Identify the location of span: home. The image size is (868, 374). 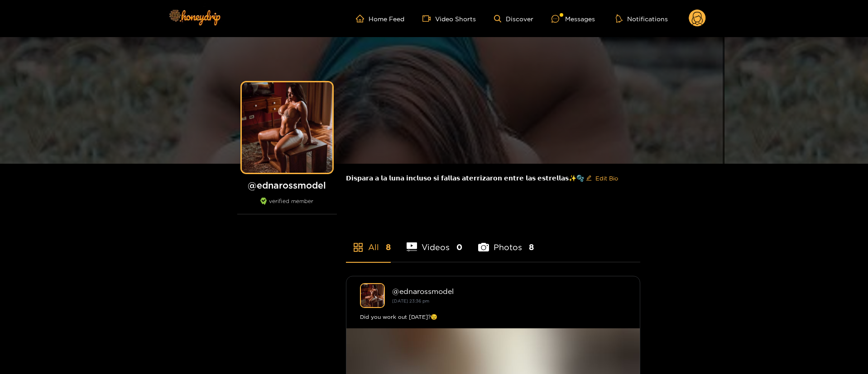
(362, 19).